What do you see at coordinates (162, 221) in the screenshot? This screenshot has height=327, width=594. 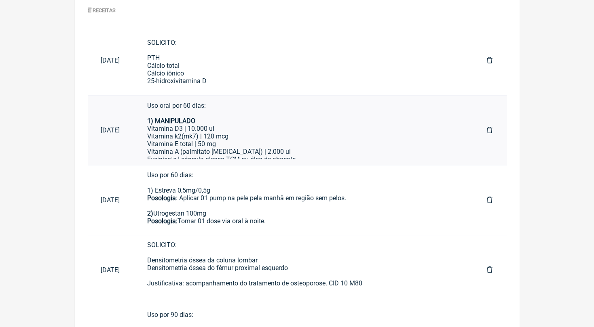 I see `strong: Posologia:` at bounding box center [162, 221].